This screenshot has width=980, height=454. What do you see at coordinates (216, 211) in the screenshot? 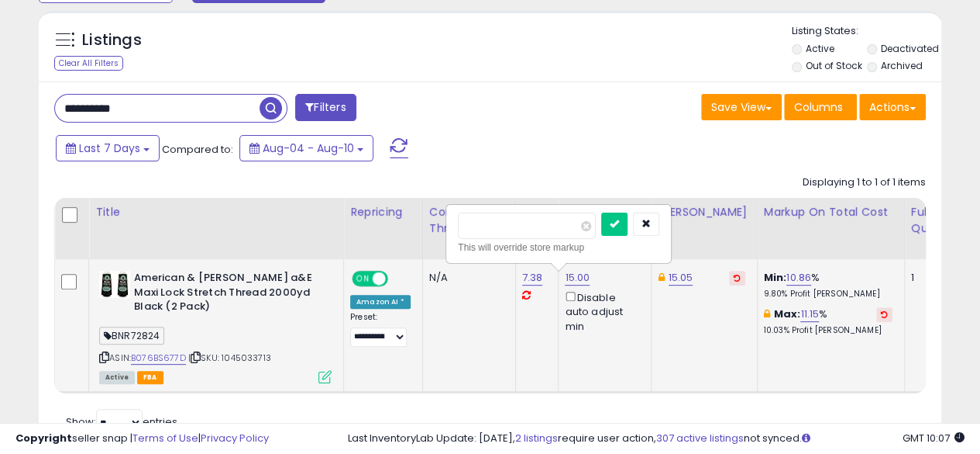
I see `div: Title` at bounding box center [216, 211].